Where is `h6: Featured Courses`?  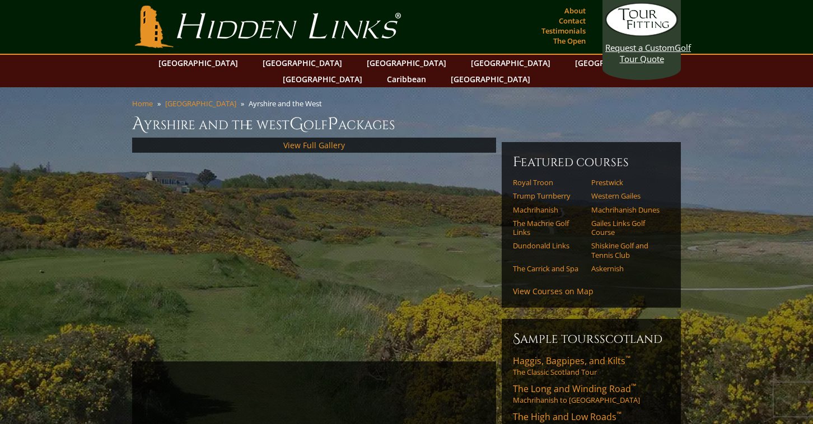 h6: Featured Courses is located at coordinates (591, 162).